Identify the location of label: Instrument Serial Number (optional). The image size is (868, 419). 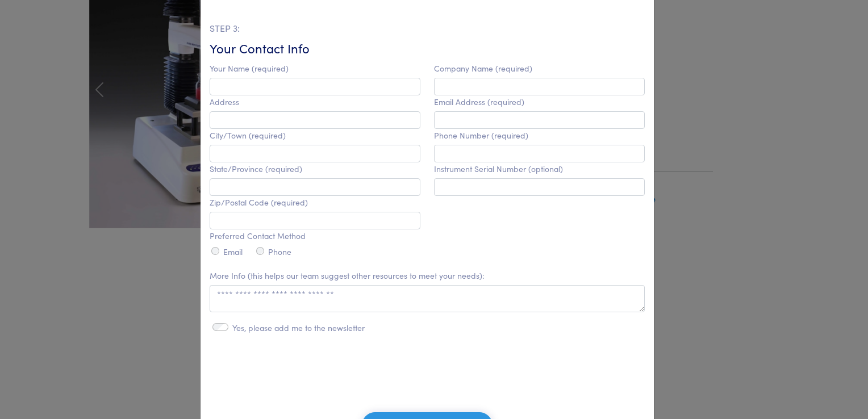
(498, 168).